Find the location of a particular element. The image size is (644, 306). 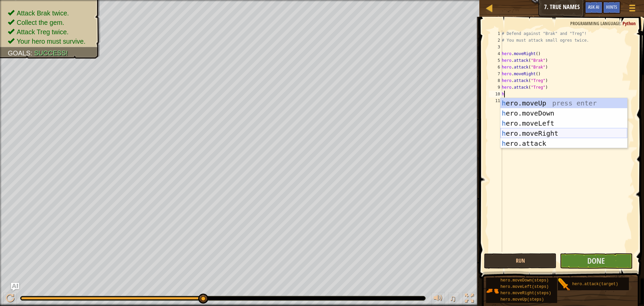

span: Attack Treg twice. is located at coordinates (43, 32).